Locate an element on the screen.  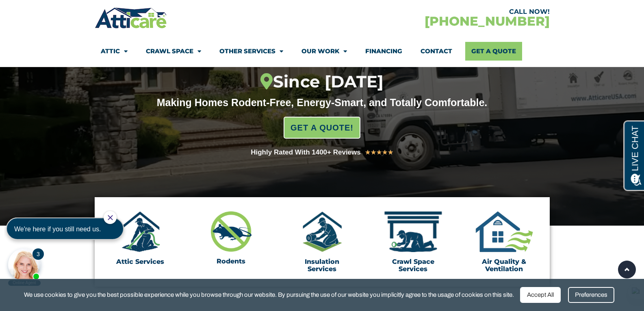
div: Online Agent is located at coordinates (21, 73).